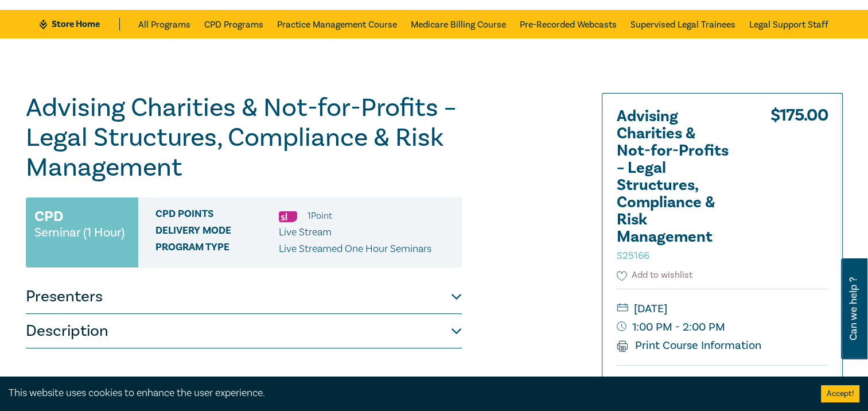 This screenshot has height=411, width=868. I want to click on a: Print Course Information, so click(689, 346).